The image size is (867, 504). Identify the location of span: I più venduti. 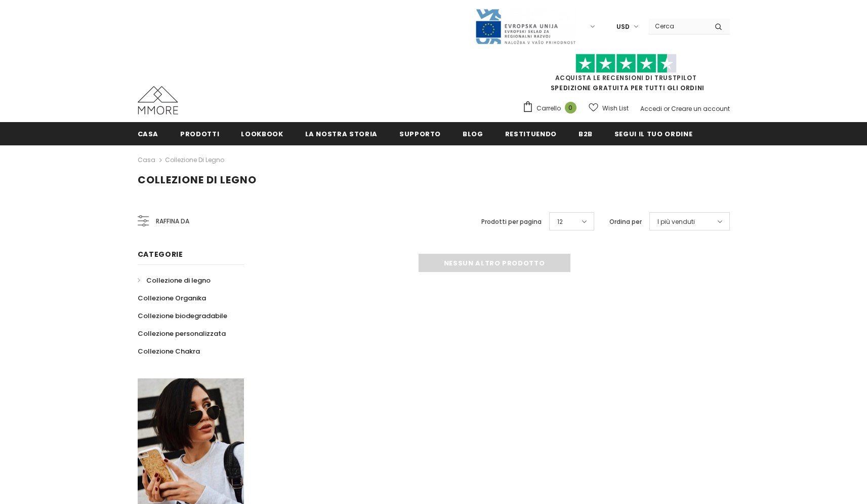
(677, 222).